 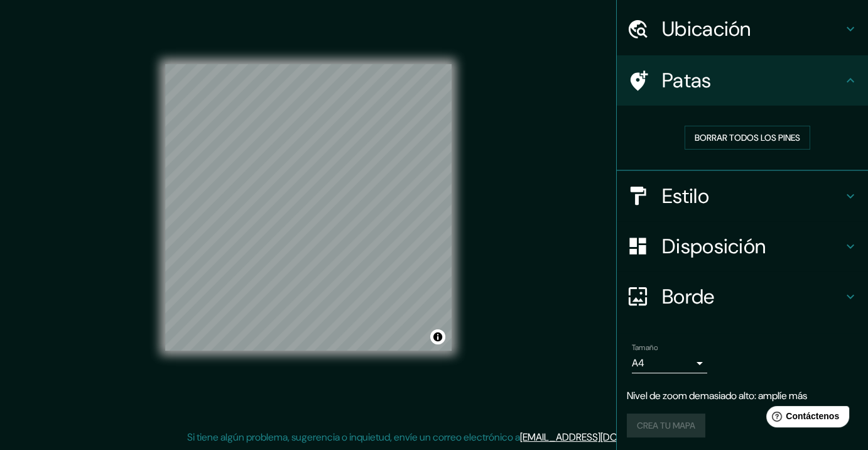 What do you see at coordinates (743, 196) in the screenshot?
I see `div: Estilo` at bounding box center [743, 196].